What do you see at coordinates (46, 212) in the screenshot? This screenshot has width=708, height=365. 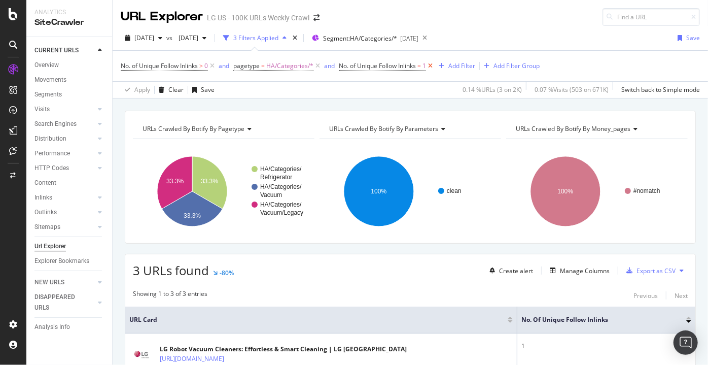 I see `div: Outlinks` at bounding box center [46, 212].